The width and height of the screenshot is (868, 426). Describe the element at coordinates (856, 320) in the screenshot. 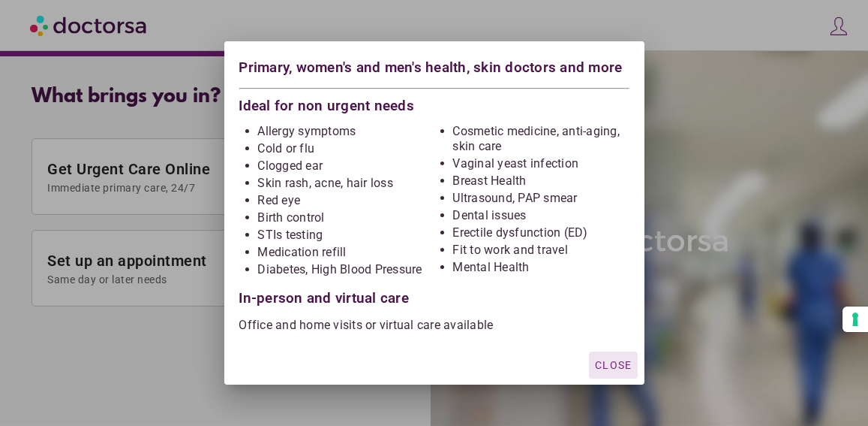

I see `button: Your consent preferences for tracking technologies` at that location.